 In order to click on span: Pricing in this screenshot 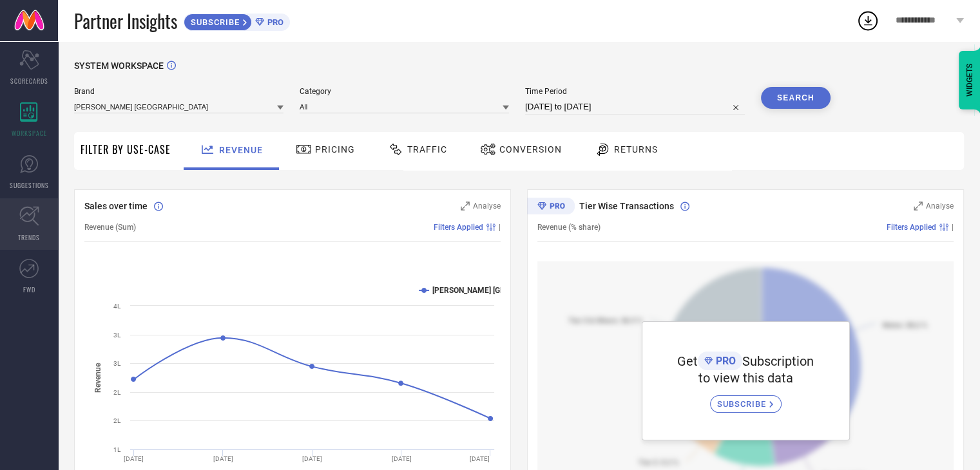, I will do `click(335, 150)`.